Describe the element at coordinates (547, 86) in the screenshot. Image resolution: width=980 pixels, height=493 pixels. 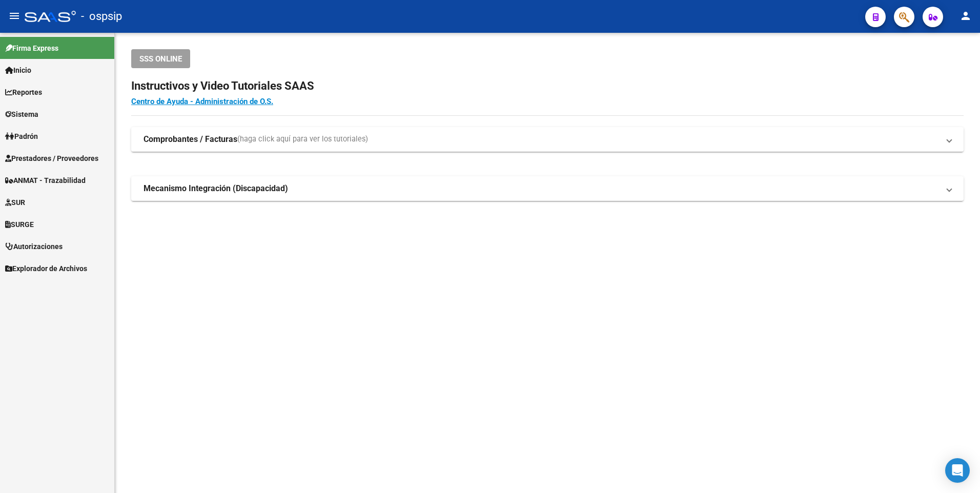
I see `h2: Instructivos y Video Tutoriales SAAS` at that location.